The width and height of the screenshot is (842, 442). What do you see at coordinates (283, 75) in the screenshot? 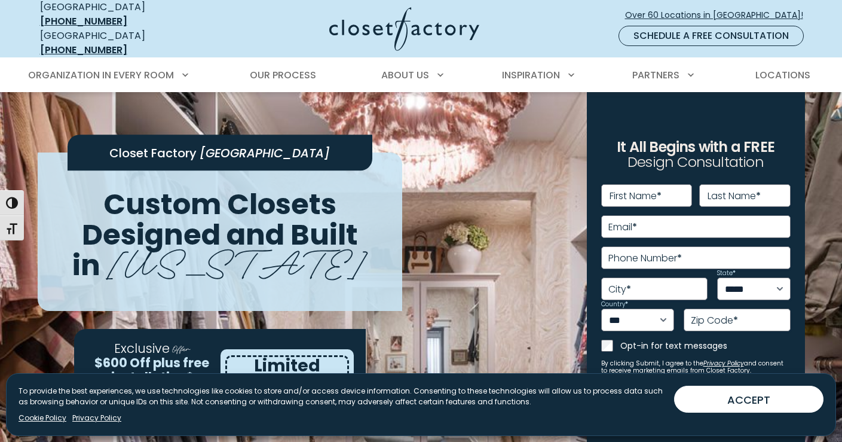
I see `span: Our Process` at bounding box center [283, 75].